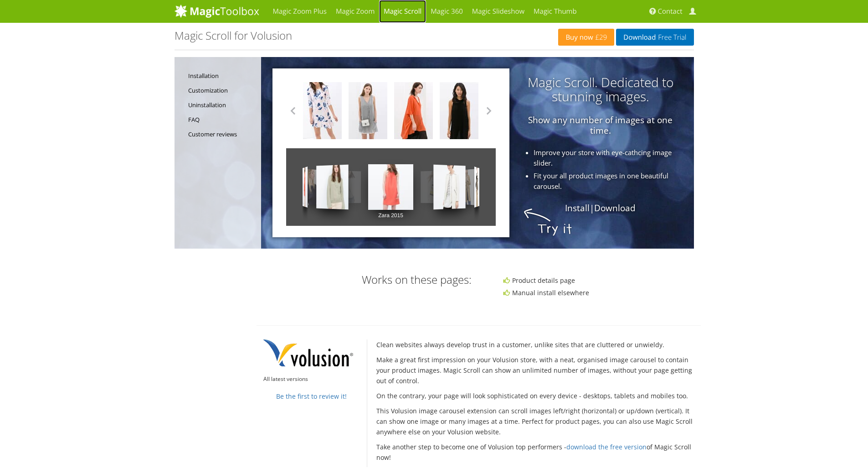  Describe the element at coordinates (368, 280) in the screenshot. I see `h3: Works on these pages:` at that location.